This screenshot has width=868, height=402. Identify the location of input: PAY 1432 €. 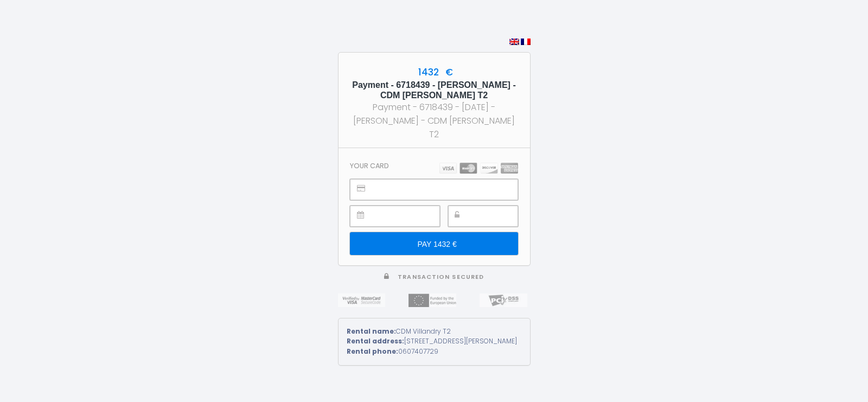
(433, 243).